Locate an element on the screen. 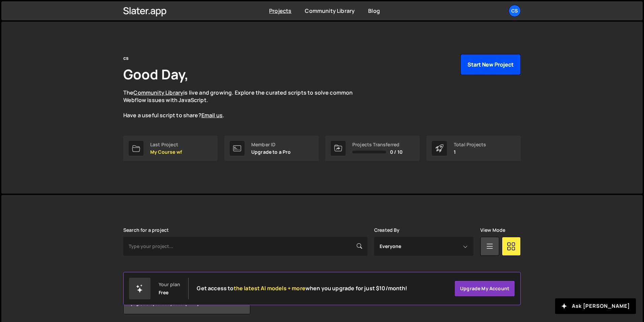 This screenshot has width=644, height=322. a: Blog is located at coordinates (375, 11).